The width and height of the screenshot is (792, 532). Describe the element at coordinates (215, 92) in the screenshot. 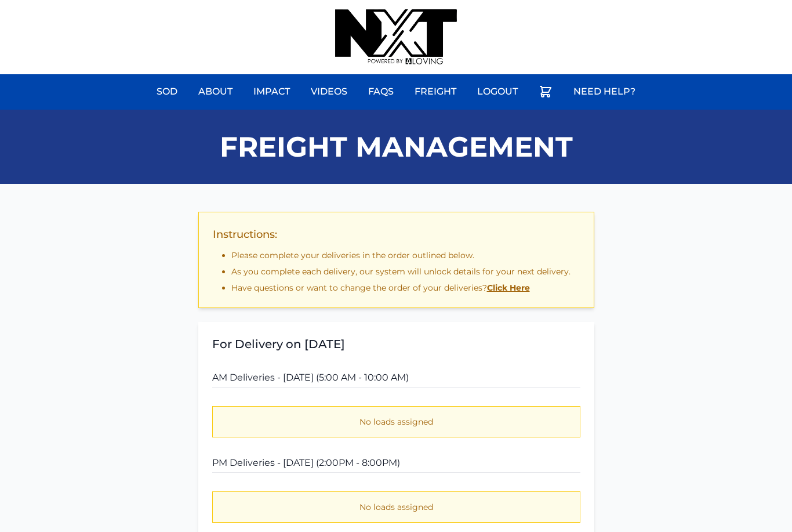

I see `a: About` at that location.